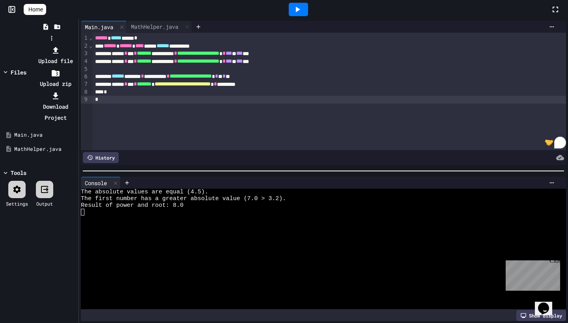  What do you see at coordinates (55, 56) in the screenshot?
I see `li: Upload file` at bounding box center [55, 56].